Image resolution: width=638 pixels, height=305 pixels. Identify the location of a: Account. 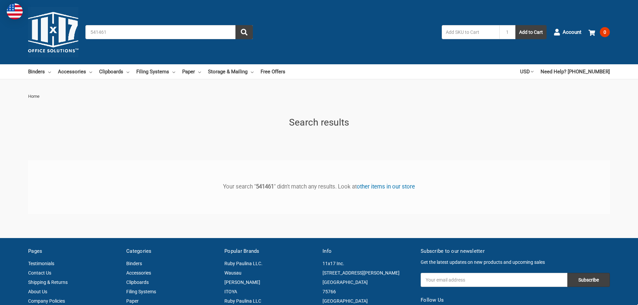
(568, 32).